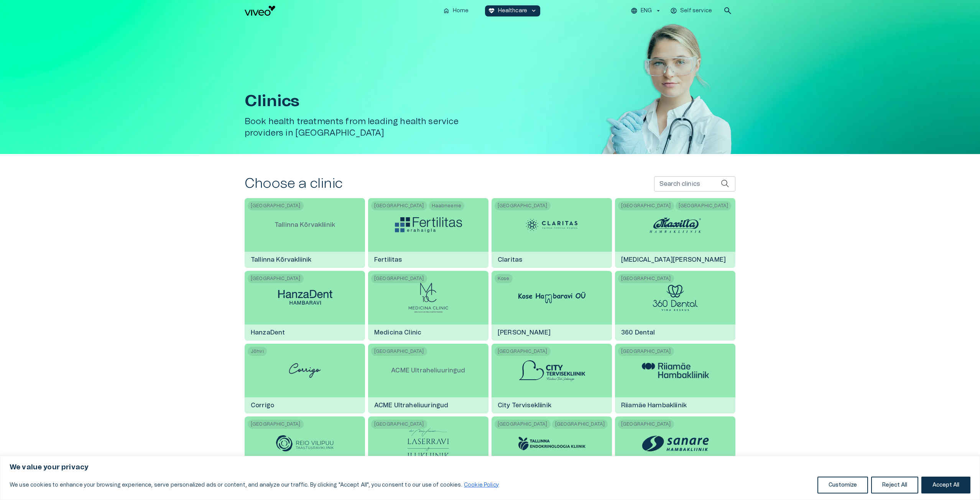  I want to click on h6: Corrigo, so click(262, 405).